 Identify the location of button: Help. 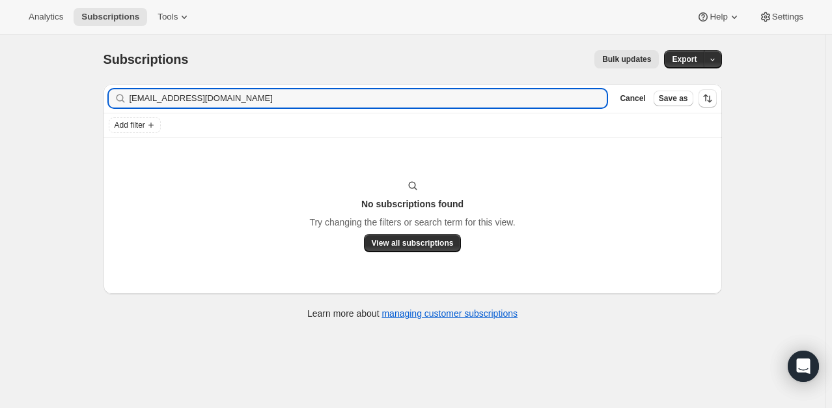
(718, 17).